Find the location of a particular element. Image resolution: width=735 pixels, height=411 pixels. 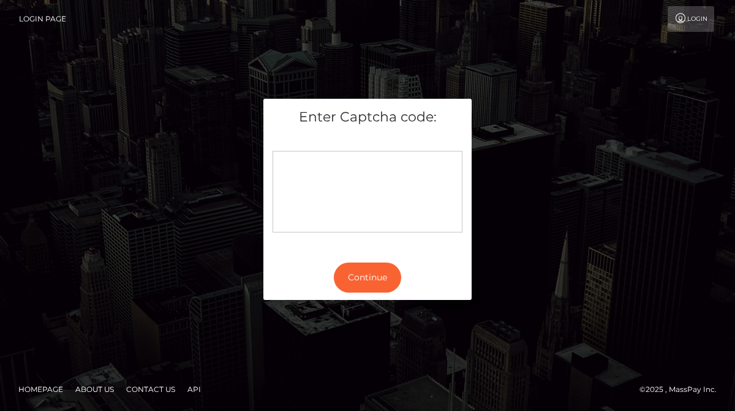

div: © 2025 , MassPay Inc. is located at coordinates (683, 389).